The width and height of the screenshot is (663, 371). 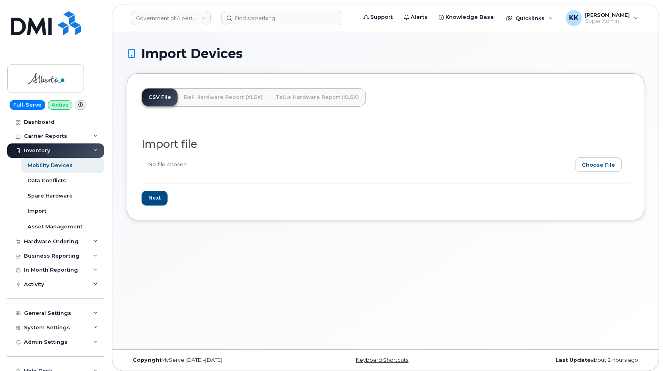 I want to click on a: Keyboard Shortcuts, so click(x=382, y=359).